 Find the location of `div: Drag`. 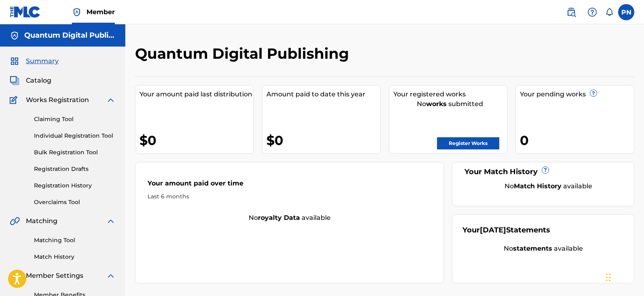

div: Drag is located at coordinates (608, 277).